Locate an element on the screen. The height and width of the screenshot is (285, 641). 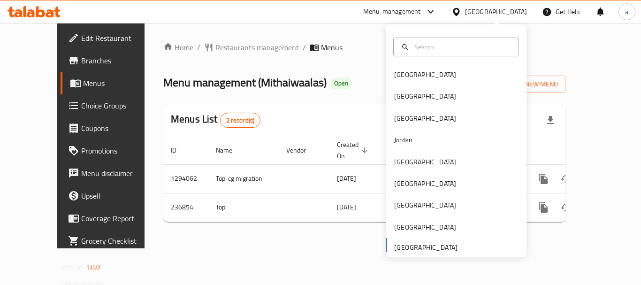
button: Add New Menu is located at coordinates (529, 84).